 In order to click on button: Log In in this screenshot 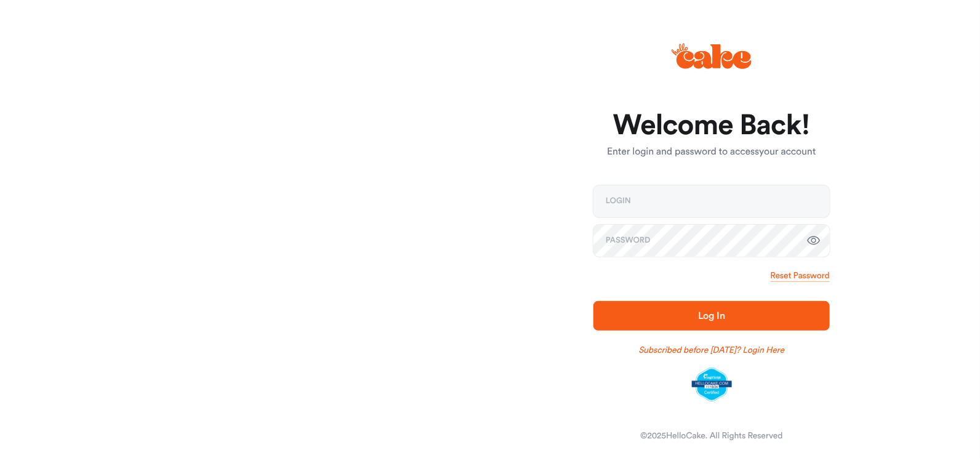, I will do `click(712, 316)`.